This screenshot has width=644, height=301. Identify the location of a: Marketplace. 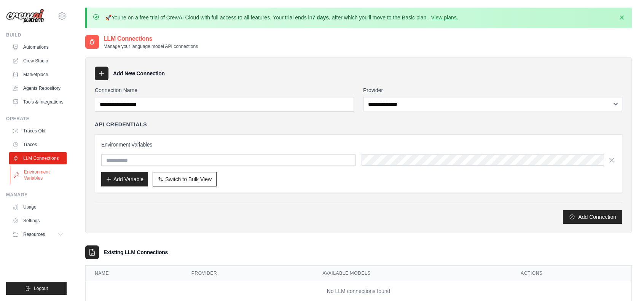
(38, 74).